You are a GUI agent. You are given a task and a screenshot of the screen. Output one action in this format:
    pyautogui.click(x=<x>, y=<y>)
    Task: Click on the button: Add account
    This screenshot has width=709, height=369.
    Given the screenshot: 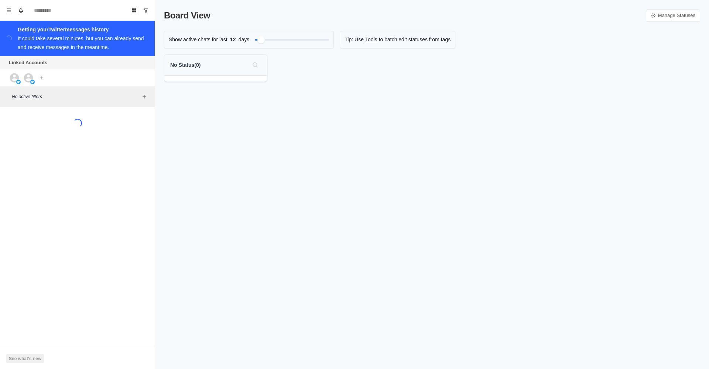 What is the action you would take?
    pyautogui.click(x=41, y=78)
    